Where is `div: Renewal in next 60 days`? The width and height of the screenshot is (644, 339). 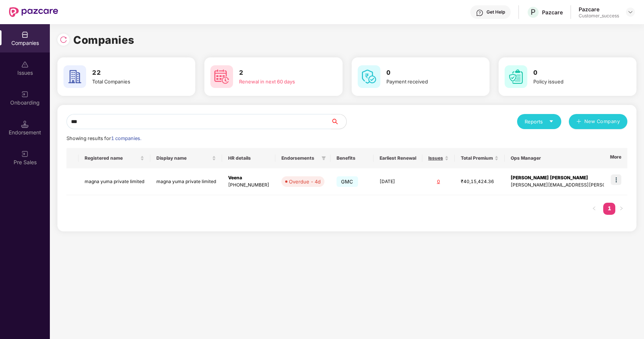 div: Renewal in next 60 days is located at coordinates (280, 81).